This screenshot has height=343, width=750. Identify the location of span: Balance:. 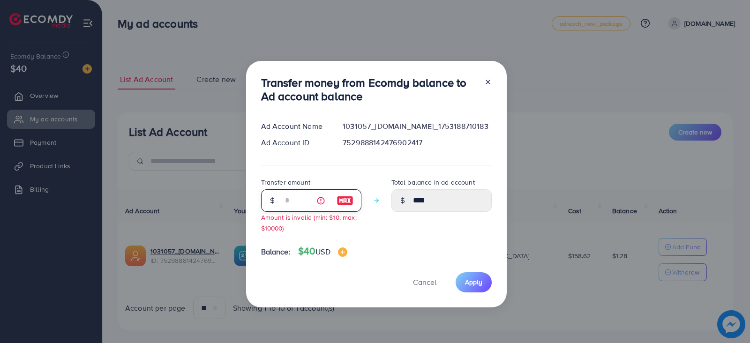
(276, 252).